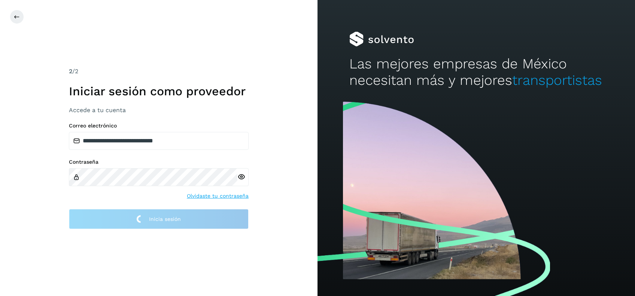 The height and width of the screenshot is (296, 635). Describe the element at coordinates (159, 126) in the screenshot. I see `label: Correo electrónico` at that location.